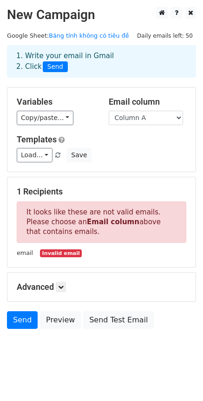 Image resolution: width=203 pixels, height=401 pixels. What do you see at coordinates (101, 15) in the screenshot?
I see `h2: New Campaign` at bounding box center [101, 15].